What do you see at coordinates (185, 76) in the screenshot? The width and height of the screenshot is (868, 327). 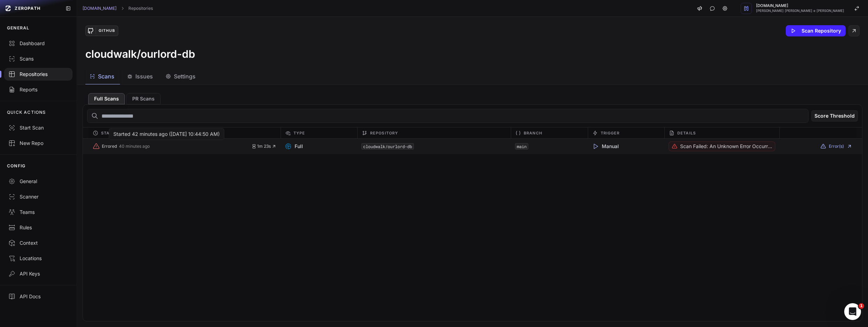 I see `span: Settings` at bounding box center [185, 76].